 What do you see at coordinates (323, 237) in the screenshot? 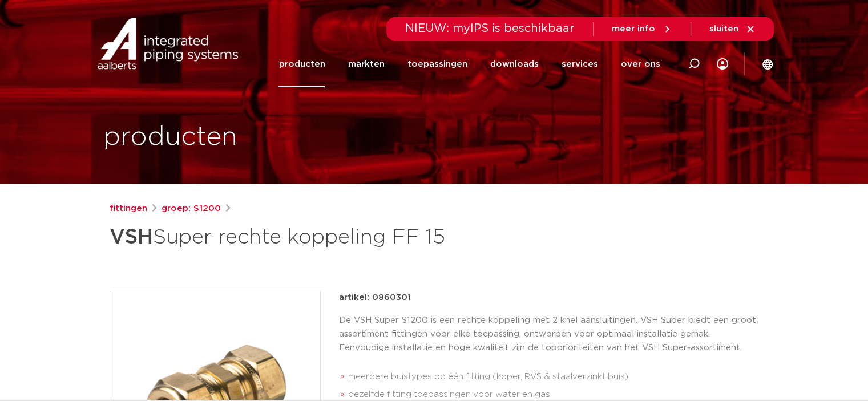
I see `h1: Super rechte koppeling FF 15` at bounding box center [323, 237].